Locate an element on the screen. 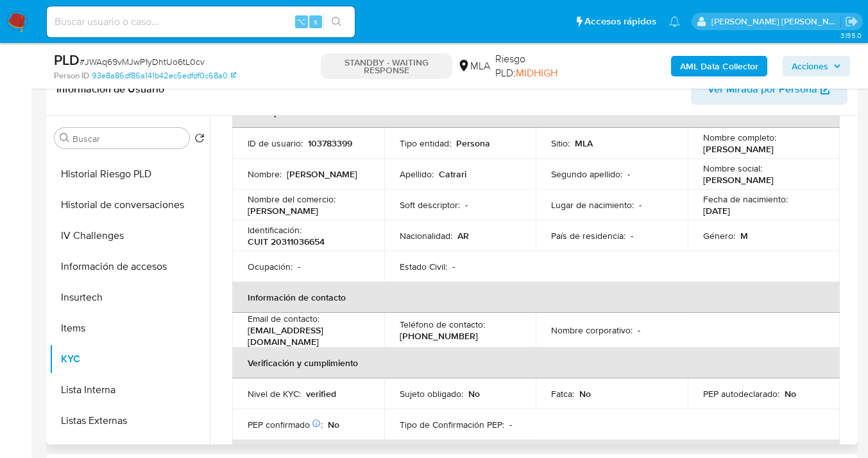  button: Insurtech is located at coordinates (130, 297).